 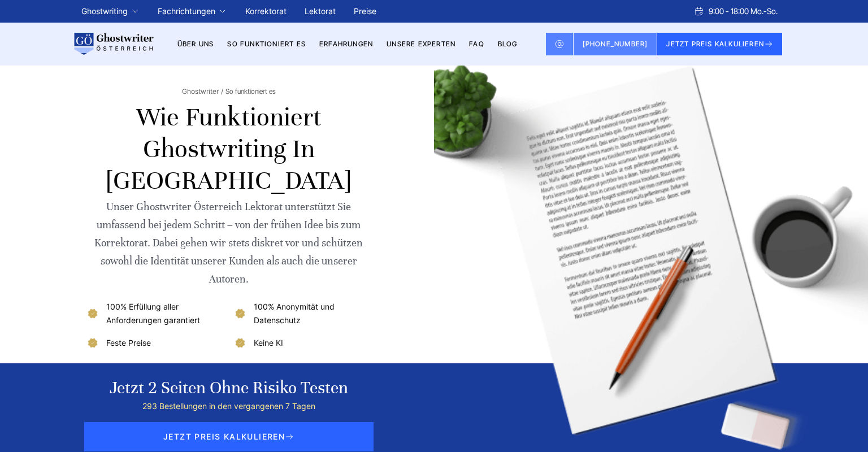 What do you see at coordinates (719, 44) in the screenshot?
I see `button: JETZT PREIS KALKULIEREN` at bounding box center [719, 44].